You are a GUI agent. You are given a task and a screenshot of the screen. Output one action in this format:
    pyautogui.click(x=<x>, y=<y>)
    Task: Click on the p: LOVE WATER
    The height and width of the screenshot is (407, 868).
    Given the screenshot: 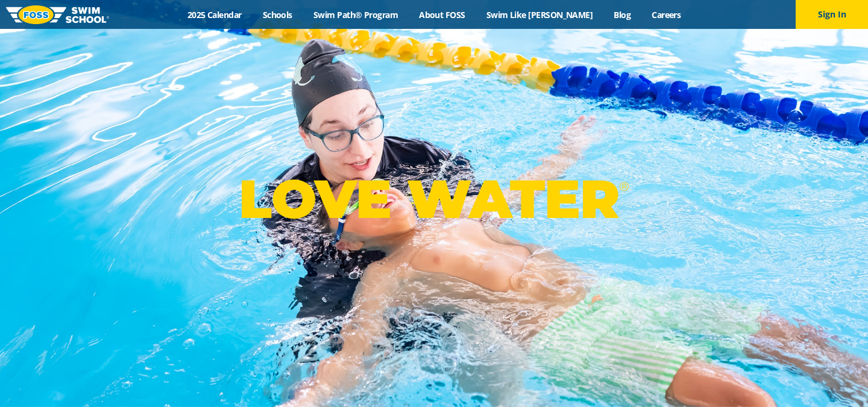 What is the action you would take?
    pyautogui.click(x=434, y=199)
    